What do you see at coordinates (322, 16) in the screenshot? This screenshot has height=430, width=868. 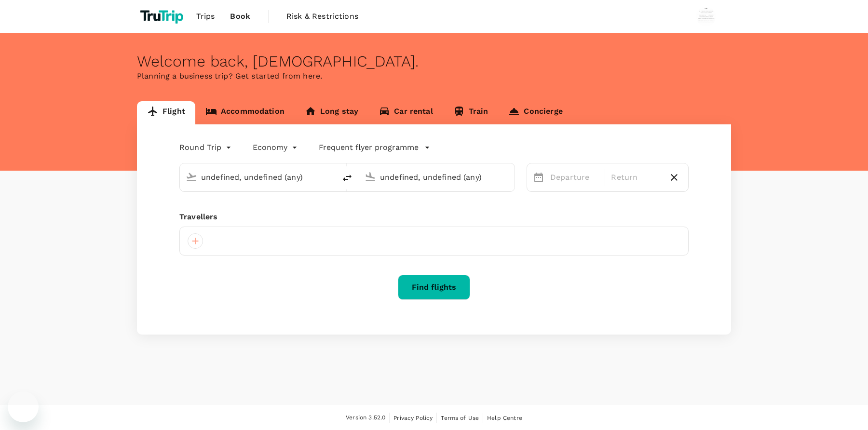 I see `span: Risk & Restrictions` at bounding box center [322, 16].